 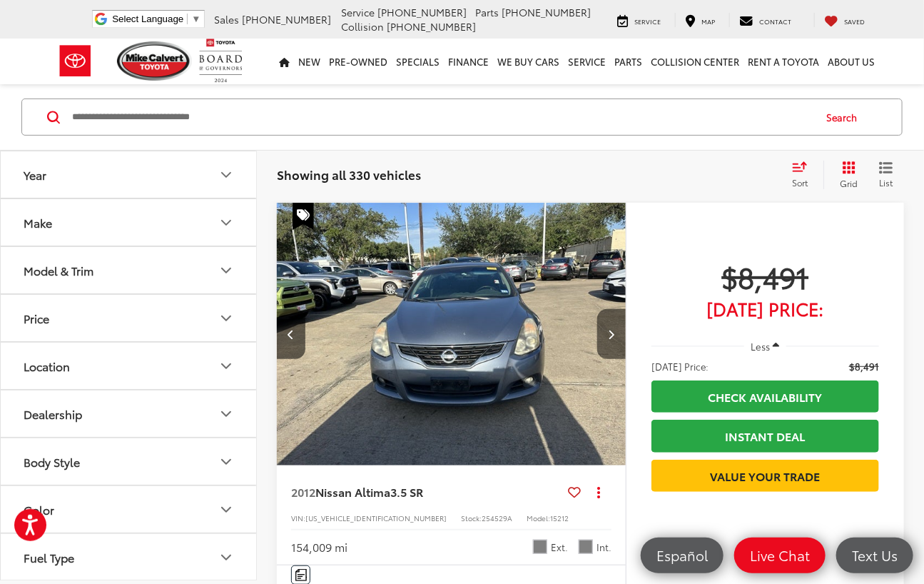 I want to click on span: Showing all 330 vehicles, so click(x=349, y=174).